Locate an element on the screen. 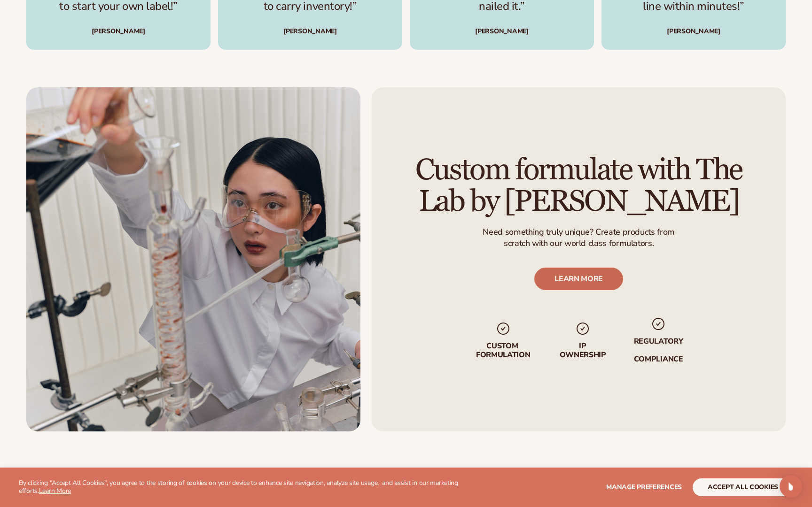 This screenshot has width=812, height=507. a: Learn More is located at coordinates (55, 490).